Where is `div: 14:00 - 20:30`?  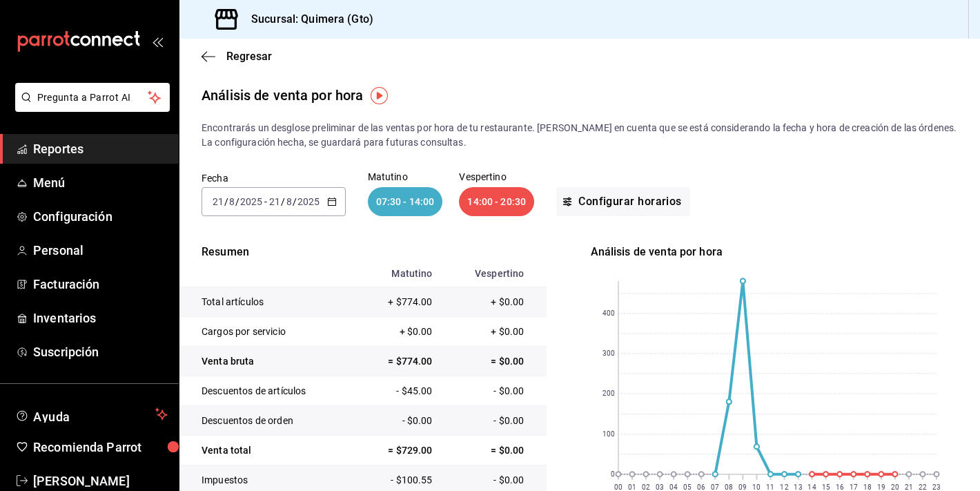 div: 14:00 - 20:30 is located at coordinates (496, 202).